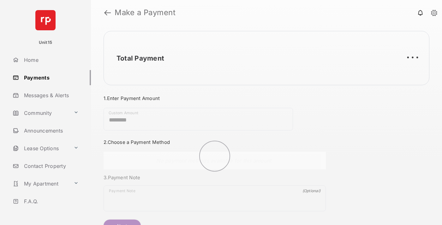  What do you see at coordinates (51, 78) in the screenshot?
I see `a: Payments` at bounding box center [51, 78].